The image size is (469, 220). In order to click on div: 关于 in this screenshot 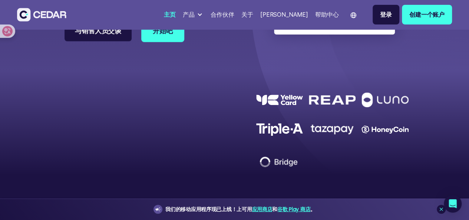, I will do `click(247, 14)`.